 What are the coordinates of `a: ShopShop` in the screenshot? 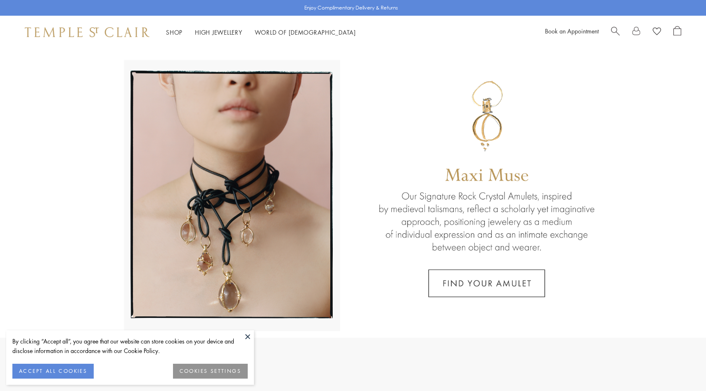 It's located at (174, 32).